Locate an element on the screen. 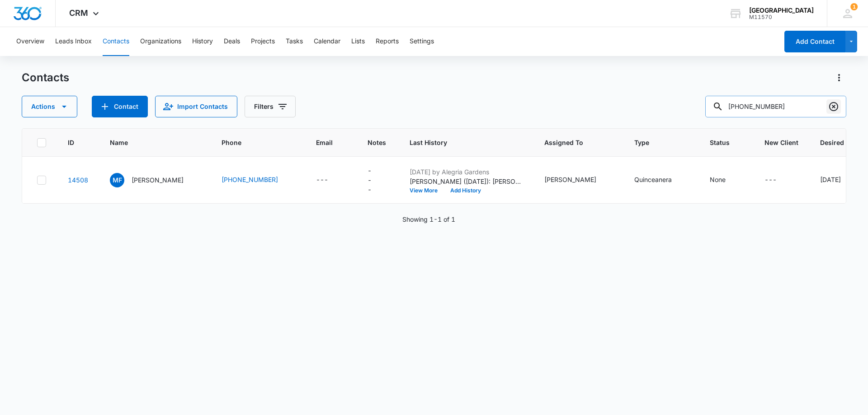 The image size is (868, 415). button: Overview is located at coordinates (30, 41).